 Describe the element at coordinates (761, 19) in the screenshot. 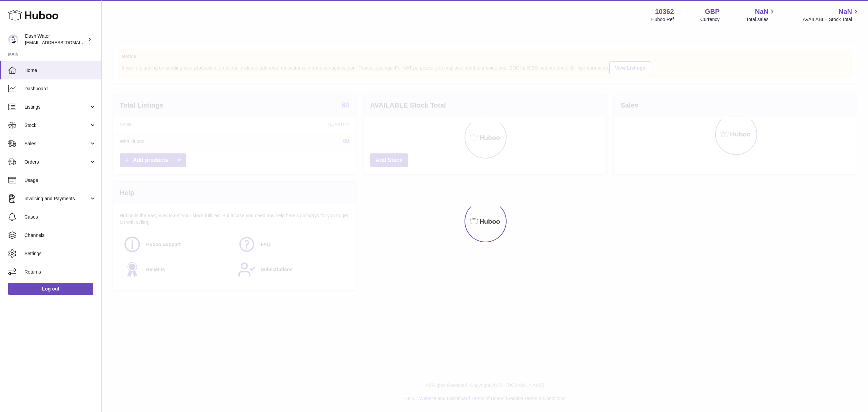

I see `span: Total sales` at that location.